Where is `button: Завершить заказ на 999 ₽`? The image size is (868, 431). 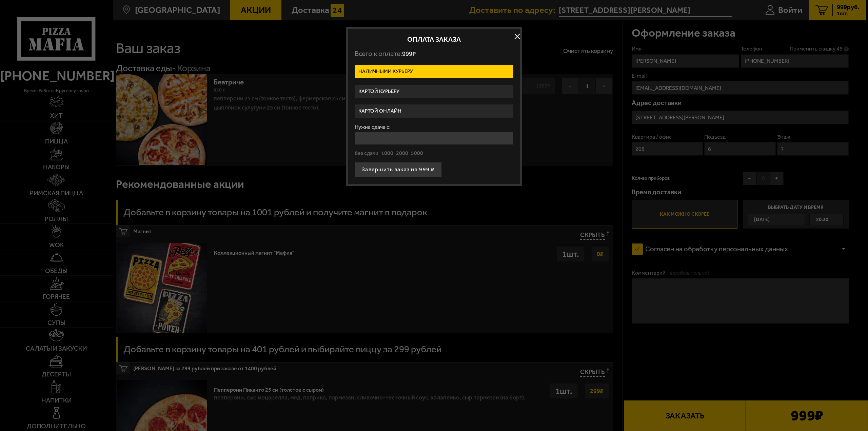 button: Завершить заказ на 999 ₽ is located at coordinates (399, 170).